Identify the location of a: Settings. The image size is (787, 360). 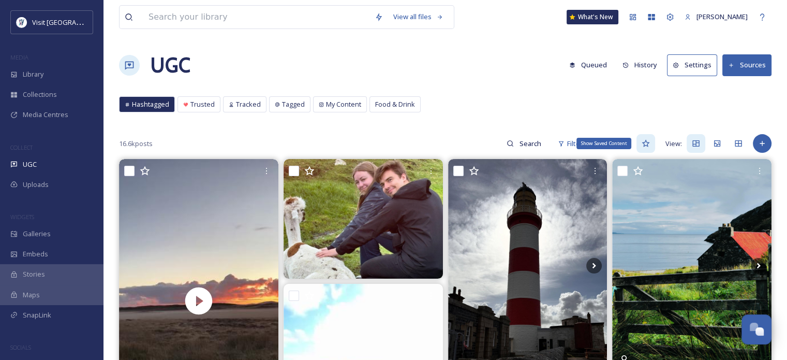
(694, 65).